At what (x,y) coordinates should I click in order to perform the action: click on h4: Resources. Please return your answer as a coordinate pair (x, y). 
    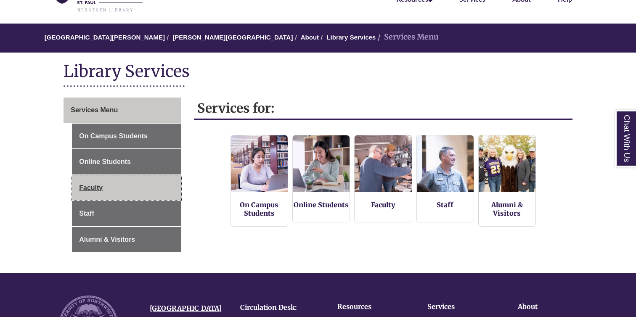
    Looking at the image, I should click on (369, 307).